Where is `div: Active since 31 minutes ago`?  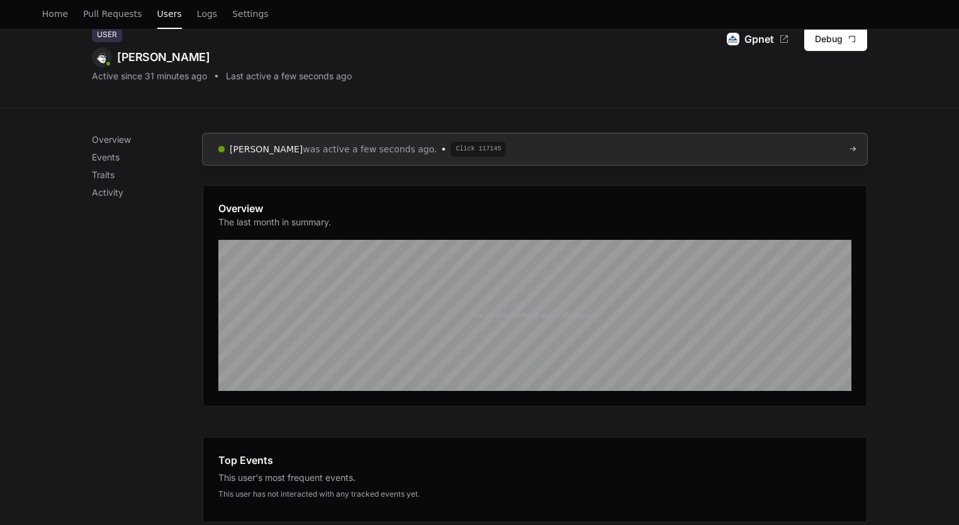 div: Active since 31 minutes ago is located at coordinates (149, 76).